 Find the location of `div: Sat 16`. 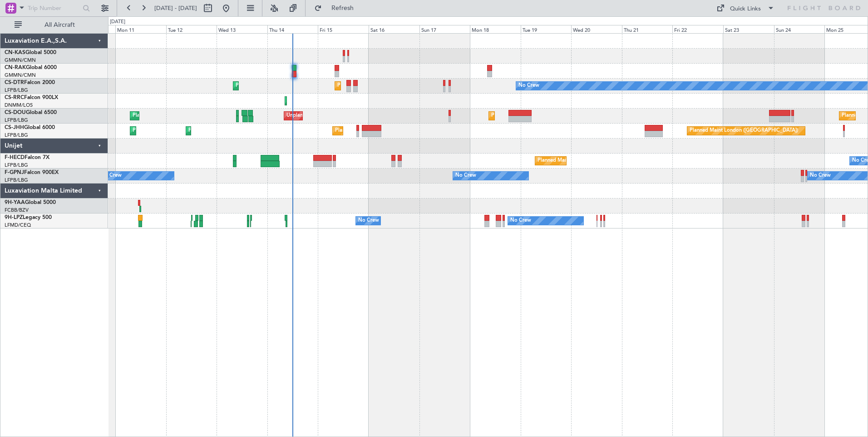

div: Sat 16 is located at coordinates (394, 29).